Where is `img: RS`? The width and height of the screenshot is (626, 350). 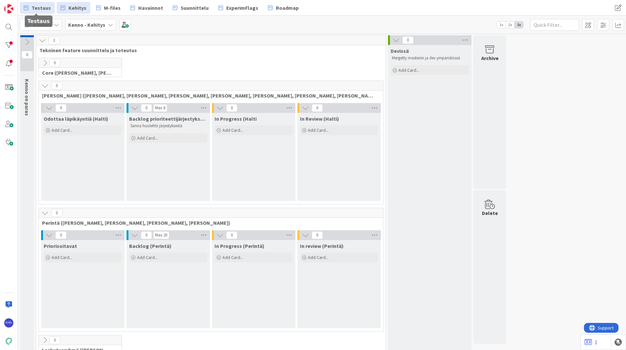
img: RS is located at coordinates (9, 323).